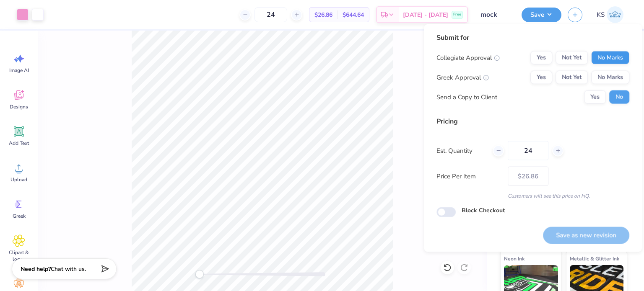  I want to click on label: Price Per Item, so click(468, 176).